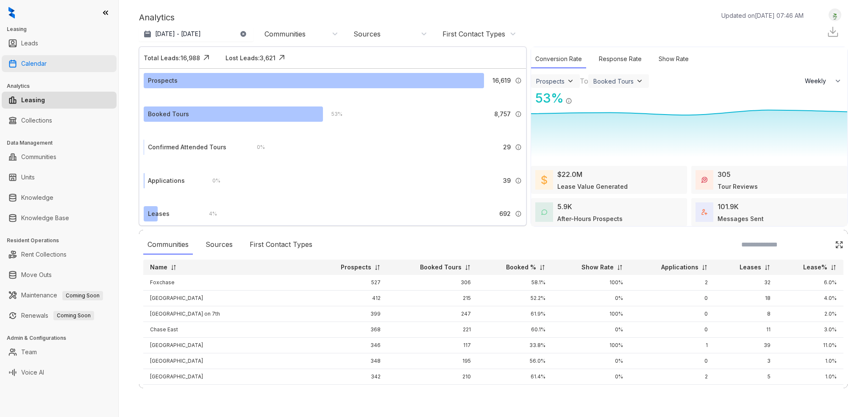 Image resolution: width=868 pixels, height=417 pixels. I want to click on a: RenewalsComing Soon, so click(58, 316).